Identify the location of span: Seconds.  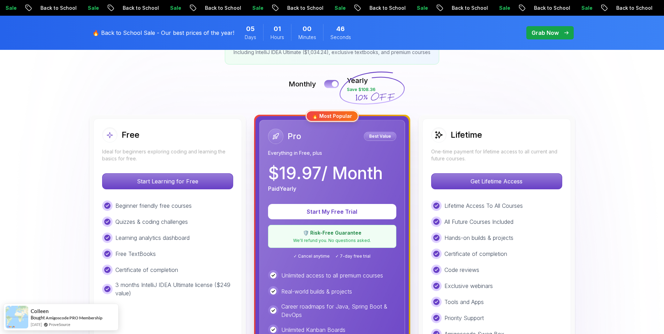
(340, 37).